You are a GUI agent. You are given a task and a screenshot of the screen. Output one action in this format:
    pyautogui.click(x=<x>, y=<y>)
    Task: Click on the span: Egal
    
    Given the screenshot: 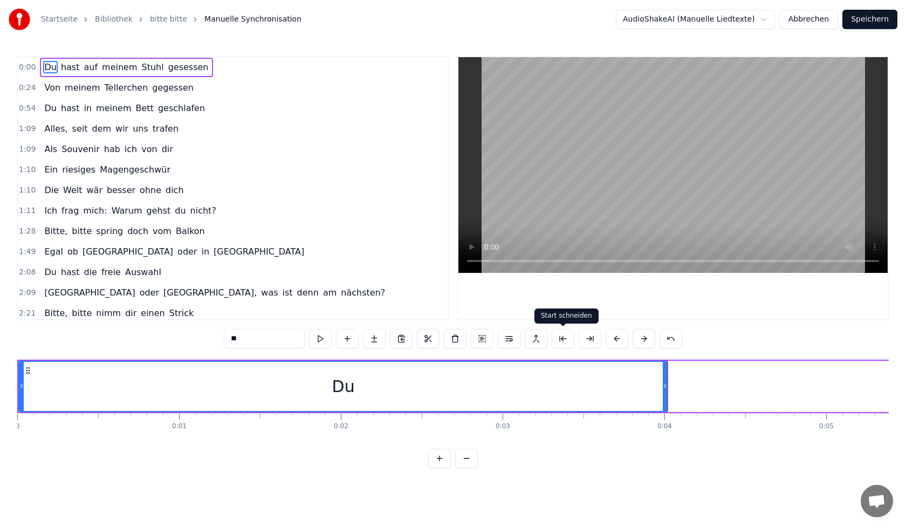 What is the action you would take?
    pyautogui.click(x=53, y=251)
    